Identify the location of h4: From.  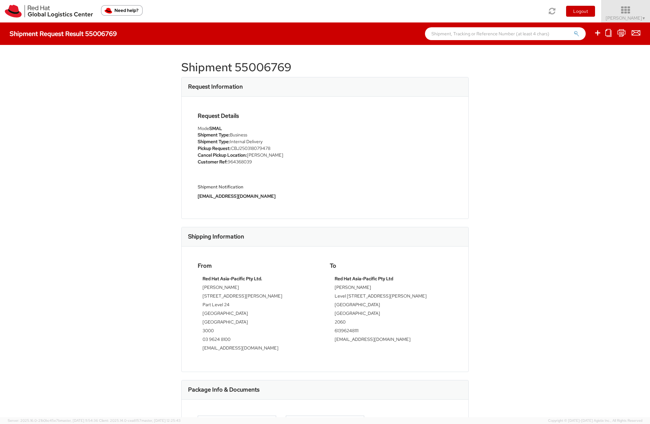
(259, 266).